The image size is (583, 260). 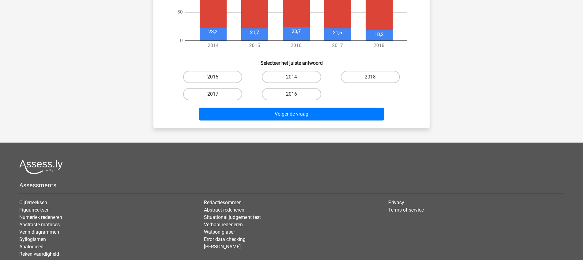 What do you see at coordinates (219, 231) in the screenshot?
I see `a: Watson glaser` at bounding box center [219, 231].